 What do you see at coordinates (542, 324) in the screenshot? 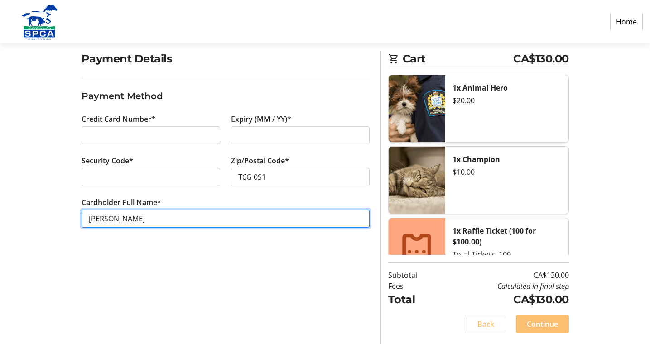
I see `button: Continue` at bounding box center [542, 324].